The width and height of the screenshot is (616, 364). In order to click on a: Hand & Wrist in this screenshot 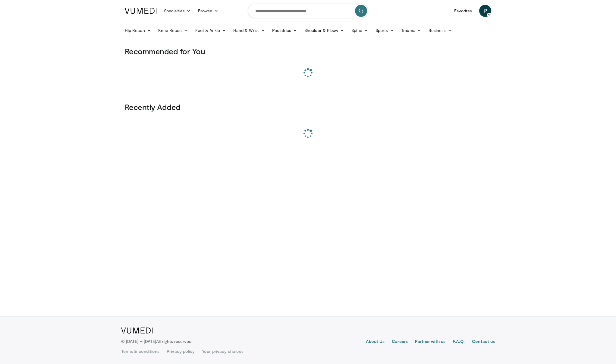, I will do `click(249, 31)`.